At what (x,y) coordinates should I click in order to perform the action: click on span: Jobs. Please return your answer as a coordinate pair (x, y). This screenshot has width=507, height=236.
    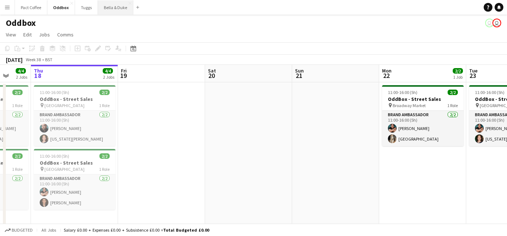
    Looking at the image, I should click on (44, 35).